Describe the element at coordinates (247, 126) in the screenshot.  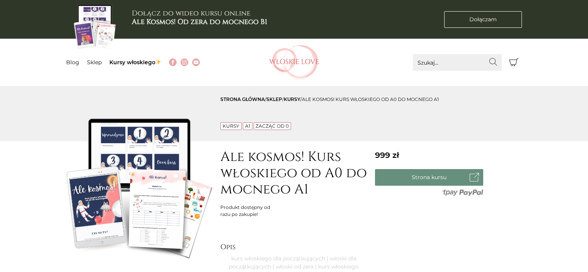
I see `a: A1` at that location.